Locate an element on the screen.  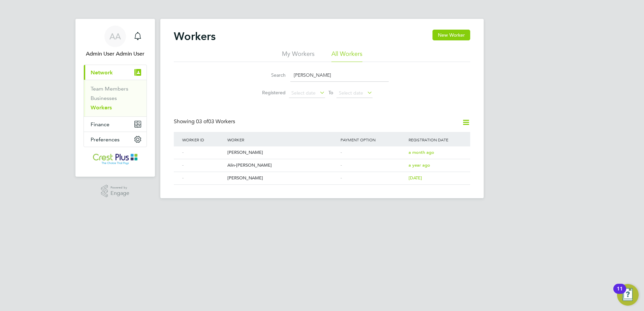
button: Open Resource Center, 11 new notifications is located at coordinates (628, 295).